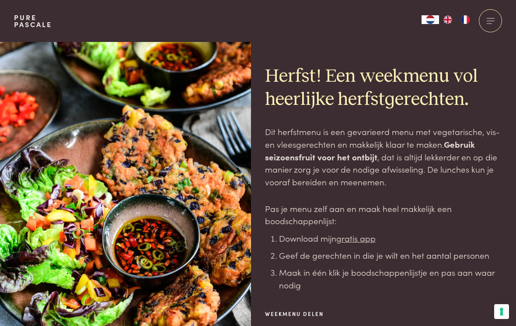  Describe the element at coordinates (431, 20) in the screenshot. I see `a: NL` at that location.